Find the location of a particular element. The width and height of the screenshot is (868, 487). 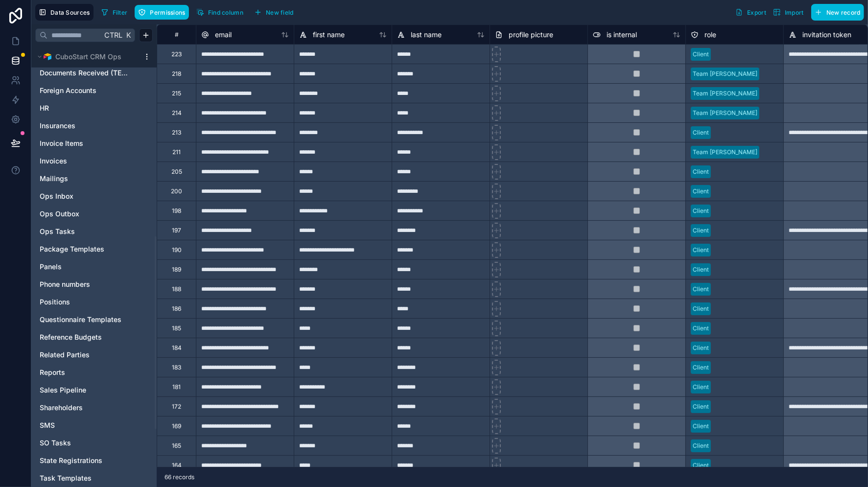

div: Phone numbers is located at coordinates (94, 284).